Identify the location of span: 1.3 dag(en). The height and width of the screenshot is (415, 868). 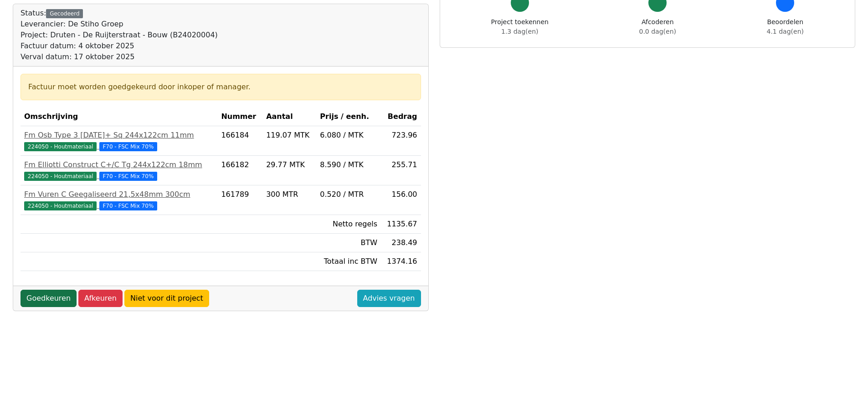
(520, 31).